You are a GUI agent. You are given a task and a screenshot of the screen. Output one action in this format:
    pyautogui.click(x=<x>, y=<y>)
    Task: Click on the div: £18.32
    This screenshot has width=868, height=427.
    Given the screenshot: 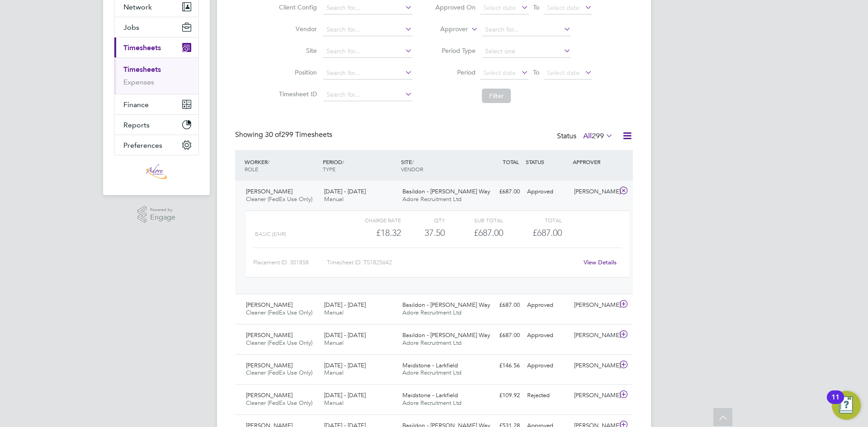 What is the action you would take?
    pyautogui.click(x=371, y=233)
    